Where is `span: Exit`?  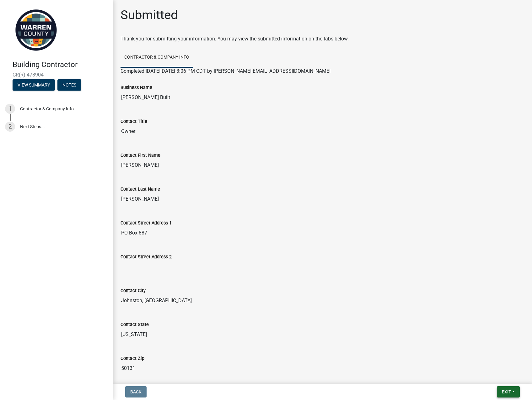
span: Exit is located at coordinates (506, 392).